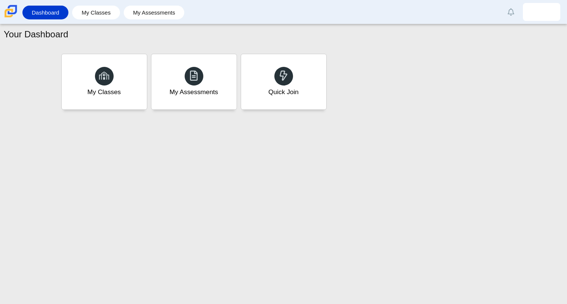  What do you see at coordinates (36, 34) in the screenshot?
I see `h1: Your Dashboard` at bounding box center [36, 34].